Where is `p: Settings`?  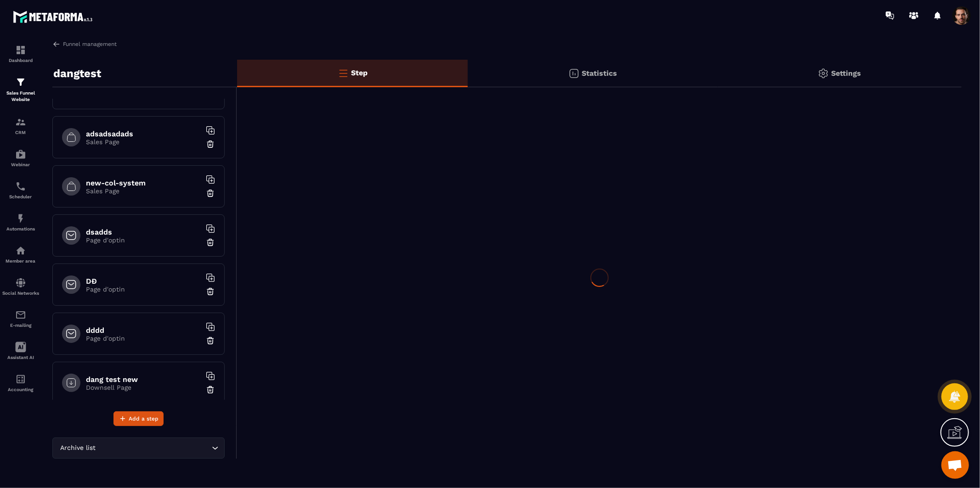 p: Settings is located at coordinates (846, 73).